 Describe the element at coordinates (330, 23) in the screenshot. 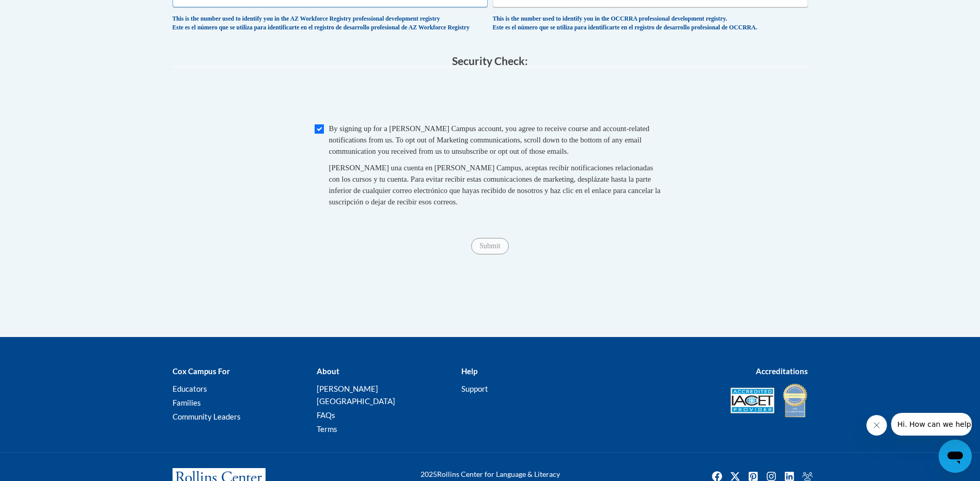

I see `div: This is the number used to identify you in the AZ Workforce Registry professional development reg...` at that location.